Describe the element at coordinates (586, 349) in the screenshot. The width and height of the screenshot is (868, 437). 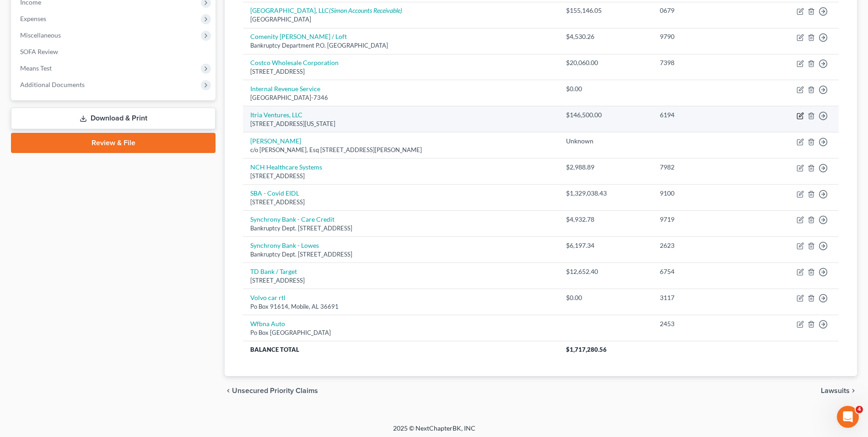
I see `span: $1,717,280.56` at that location.